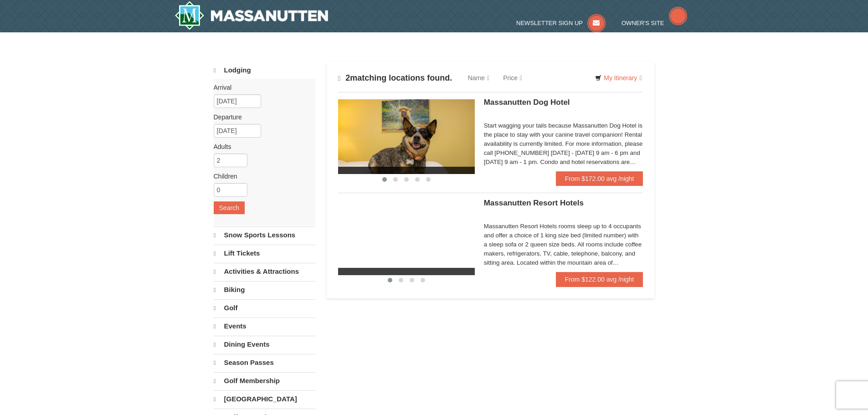  Describe the element at coordinates (618, 78) in the screenshot. I see `a: My Itinerary` at that location.